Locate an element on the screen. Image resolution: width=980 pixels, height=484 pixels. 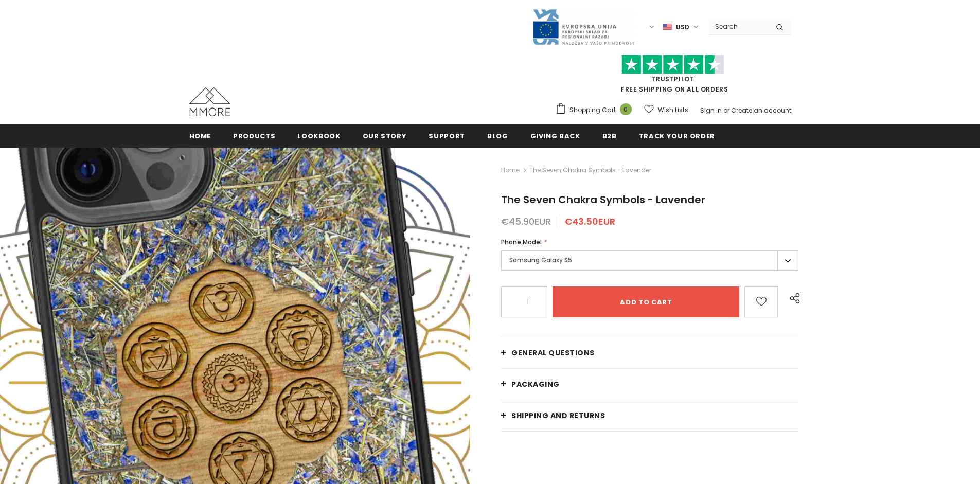
a: support is located at coordinates (447, 136).